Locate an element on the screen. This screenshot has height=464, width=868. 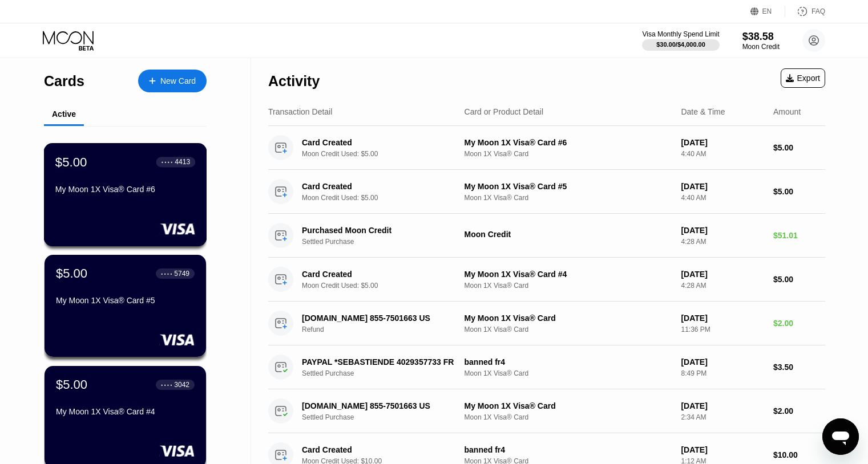
div: 8:49 PM is located at coordinates (722, 373).